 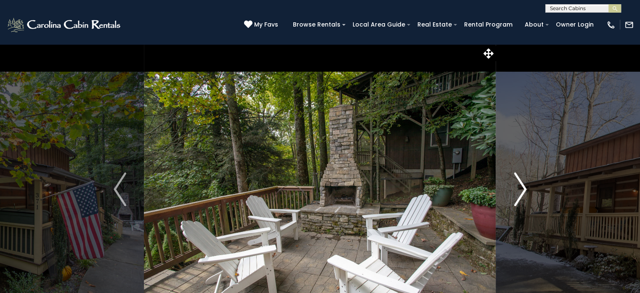 I want to click on img: mail-regular-white.png, so click(x=630, y=25).